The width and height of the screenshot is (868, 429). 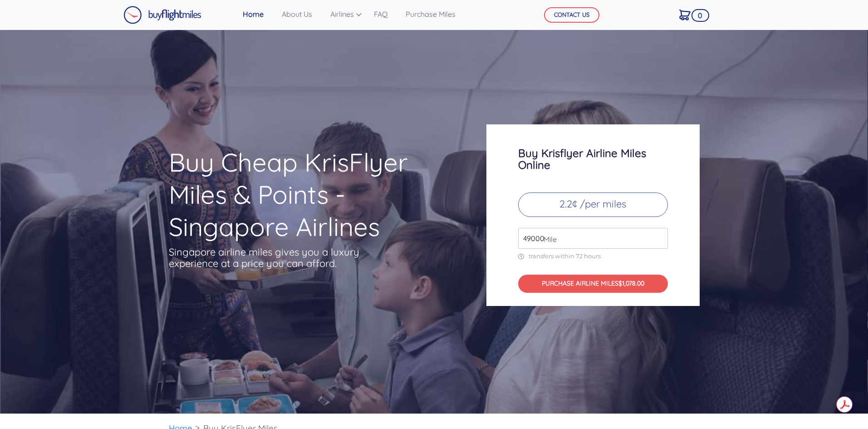 What do you see at coordinates (254, 14) in the screenshot?
I see `a: Home` at bounding box center [254, 14].